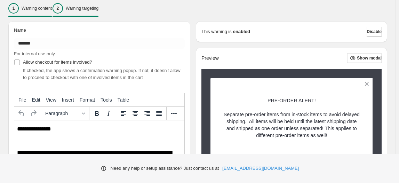 This screenshot has height=183, width=399. Describe the element at coordinates (65, 113) in the screenshot. I see `button: Formats` at that location.